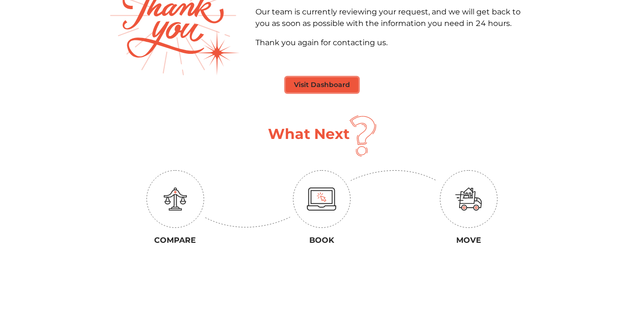 Image resolution: width=644 pixels, height=325 pixels. What do you see at coordinates (247, 222) in the screenshot?
I see `img: up` at bounding box center [247, 222].